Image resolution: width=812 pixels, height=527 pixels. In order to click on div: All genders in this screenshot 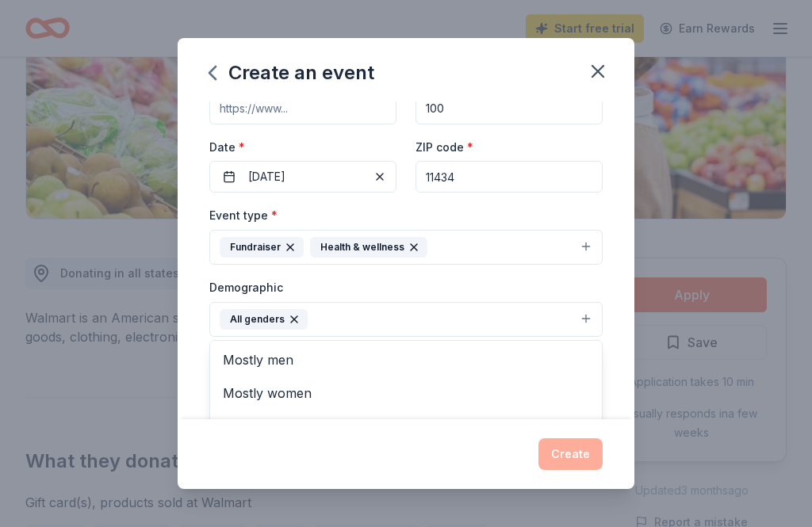, I will do `click(263, 320)`.